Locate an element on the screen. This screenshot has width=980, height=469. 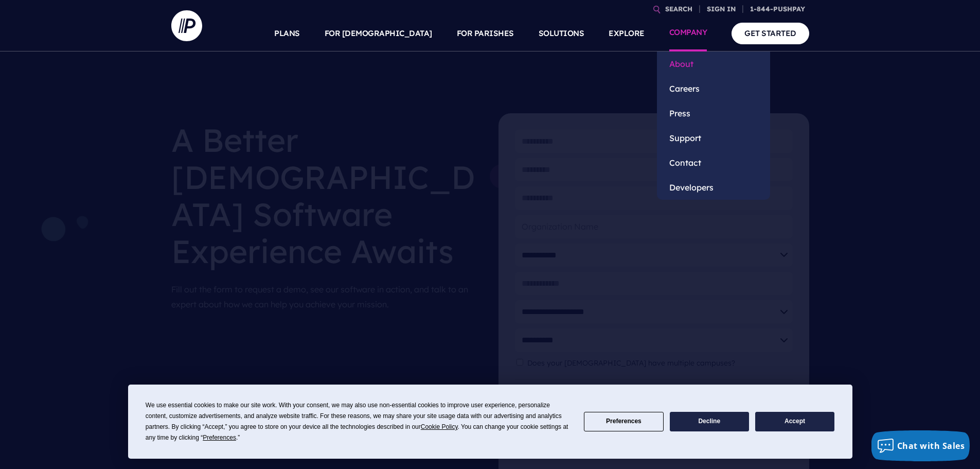
a: Careers is located at coordinates (714, 89).